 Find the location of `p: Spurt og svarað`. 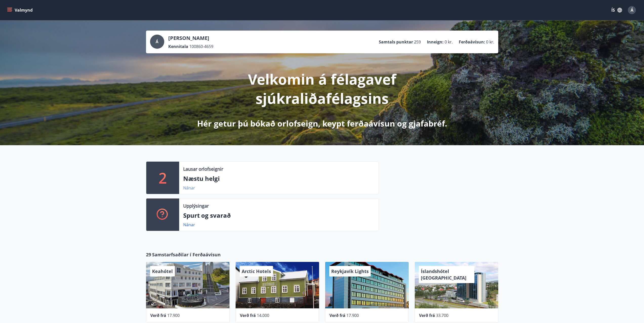

p: Spurt og svarað is located at coordinates (279, 215).